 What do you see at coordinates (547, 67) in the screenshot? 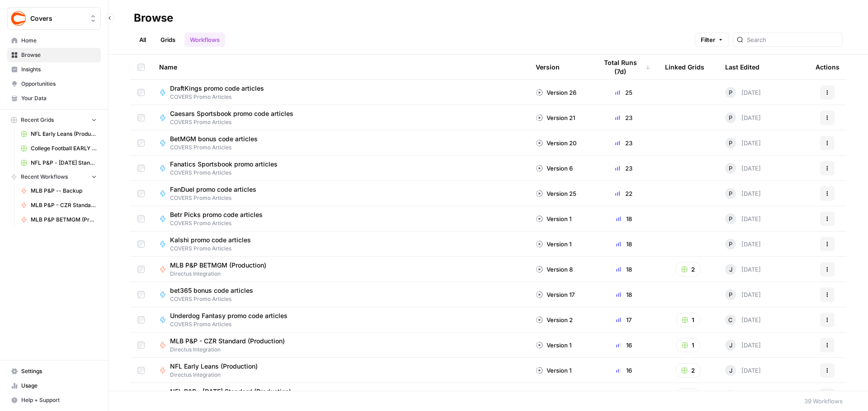
I see `div: Version` at bounding box center [547, 67].